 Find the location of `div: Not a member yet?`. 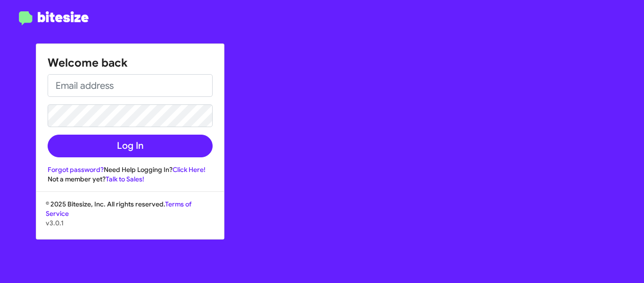

div: Not a member yet? is located at coordinates (130, 179).